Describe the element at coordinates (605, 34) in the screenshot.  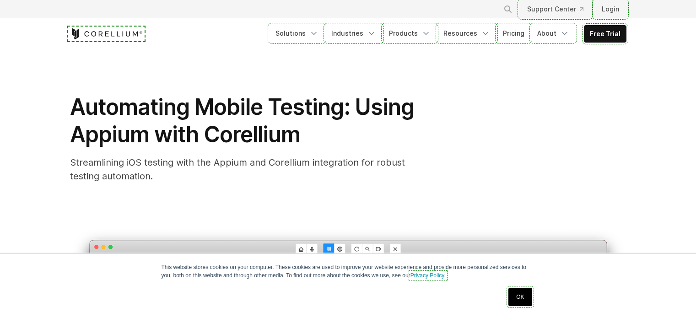
I see `a: Free Trial` at that location.